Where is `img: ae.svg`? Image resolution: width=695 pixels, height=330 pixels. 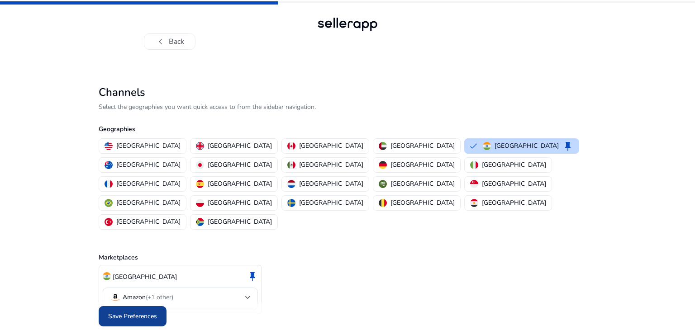 img: ae.svg is located at coordinates (383, 146).